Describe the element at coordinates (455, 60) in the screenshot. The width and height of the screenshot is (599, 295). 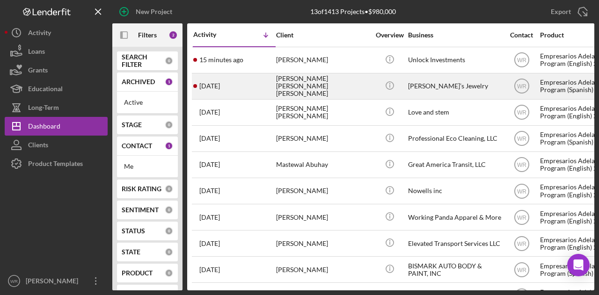
I see `div: Unlock Investments` at that location.